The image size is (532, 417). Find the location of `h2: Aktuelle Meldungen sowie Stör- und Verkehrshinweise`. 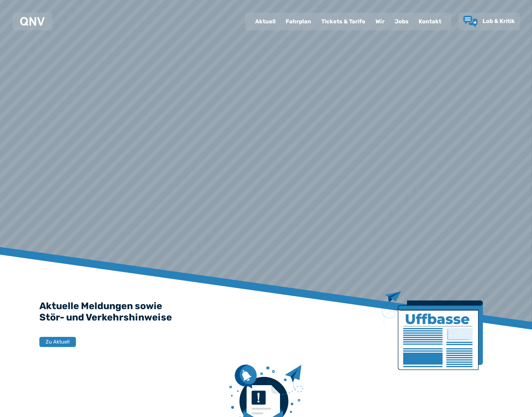

h2: Aktuelle Meldungen sowie Stör- und Verkehrshinweise is located at coordinates (266, 311).